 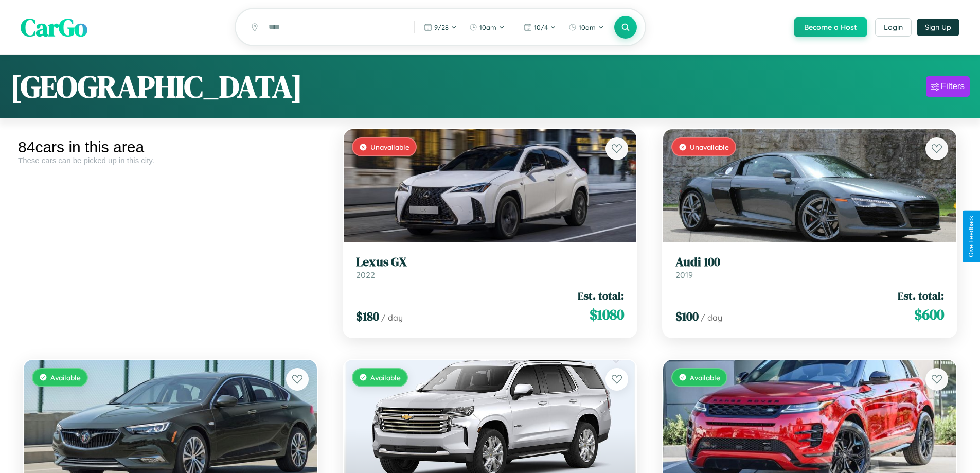 What do you see at coordinates (490, 267) in the screenshot?
I see `a: Lexus GX2022` at bounding box center [490, 267].